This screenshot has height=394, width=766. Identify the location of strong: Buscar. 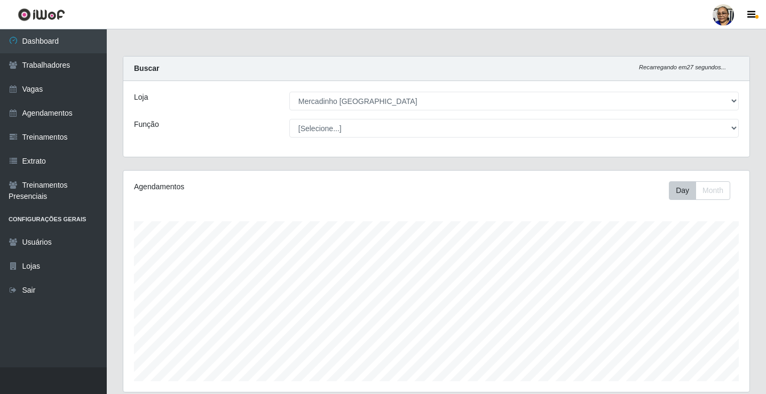
(146, 68).